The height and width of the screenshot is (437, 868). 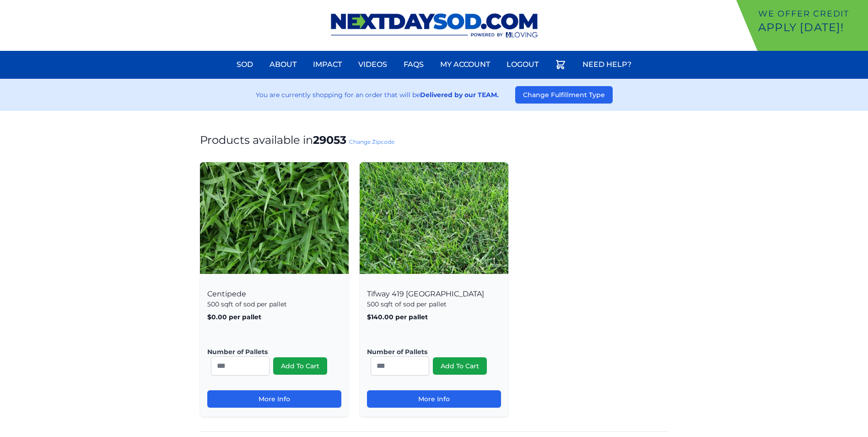 What do you see at coordinates (274, 348) in the screenshot?
I see `div: Centipede` at bounding box center [274, 348].